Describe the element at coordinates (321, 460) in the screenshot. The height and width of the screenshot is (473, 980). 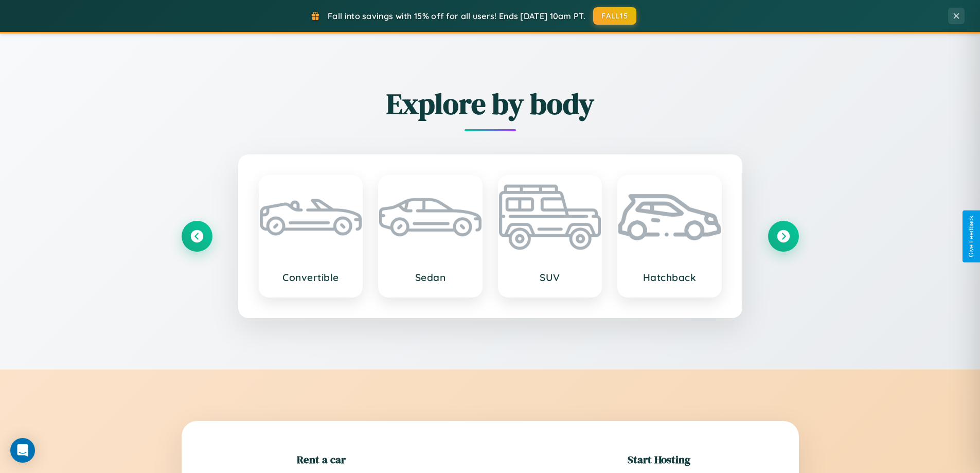
I see `h2: Rent a car` at that location.